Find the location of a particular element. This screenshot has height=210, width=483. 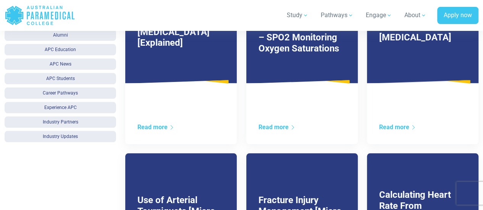

a: APC News is located at coordinates (60, 64).